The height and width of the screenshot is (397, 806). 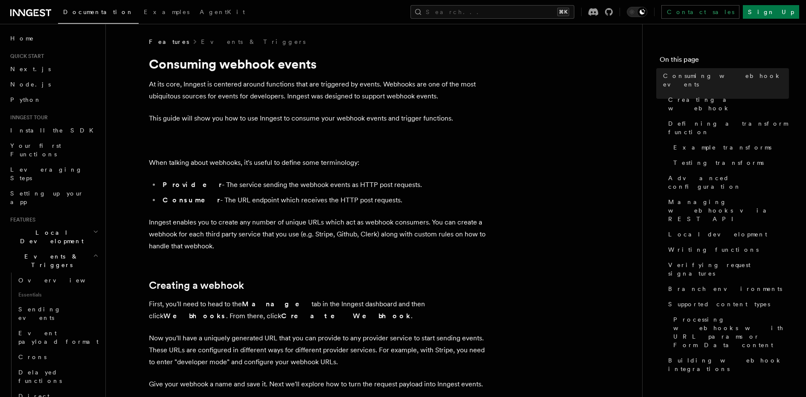 I want to click on p: When talking about webhooks, it's useful to define some terminology:, so click(x=319, y=163).